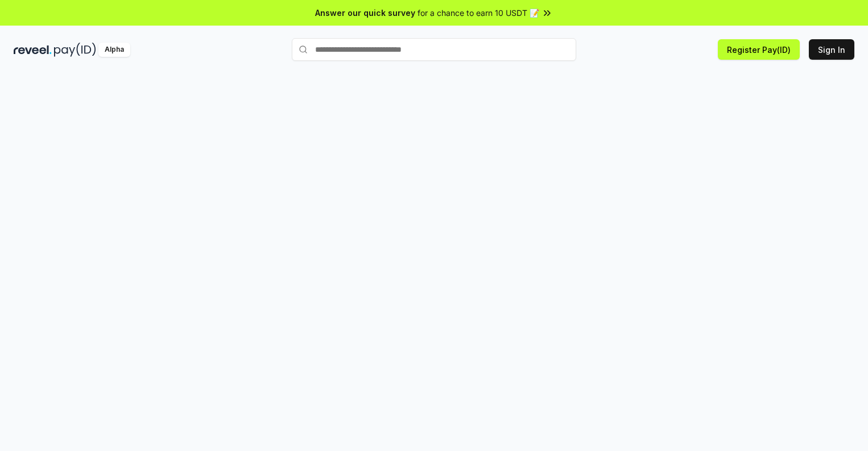 The width and height of the screenshot is (868, 451). What do you see at coordinates (114, 49) in the screenshot?
I see `div: Alpha` at bounding box center [114, 49].